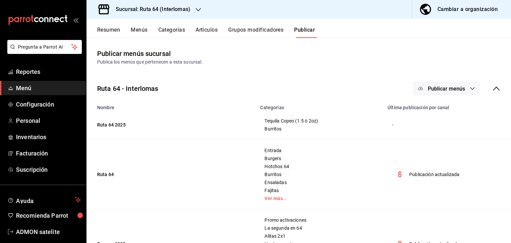 This screenshot has height=243, width=511. What do you see at coordinates (45, 47) in the screenshot?
I see `button: Pregunta a Parrot AI` at bounding box center [45, 47].